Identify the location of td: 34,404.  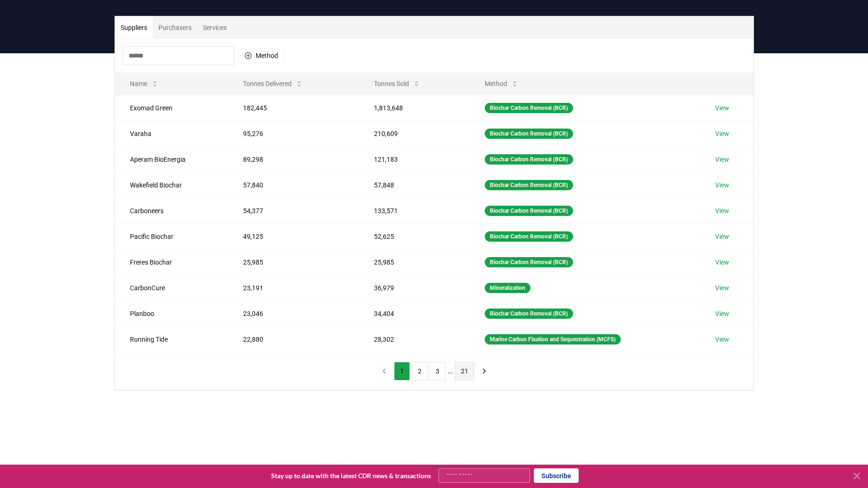
(414, 313).